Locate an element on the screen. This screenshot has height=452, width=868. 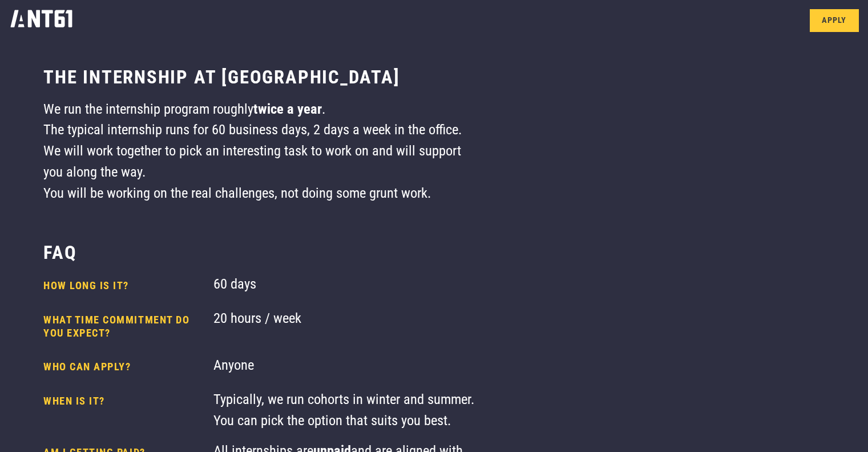
div: Typically, we run cohorts in winter and summer. You can pick the option that suits you best. is located at coordinates (347, 410).